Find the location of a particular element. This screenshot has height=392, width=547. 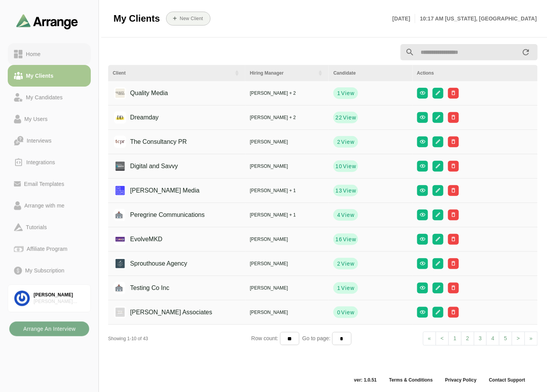

a: My Clients is located at coordinates (49, 76).